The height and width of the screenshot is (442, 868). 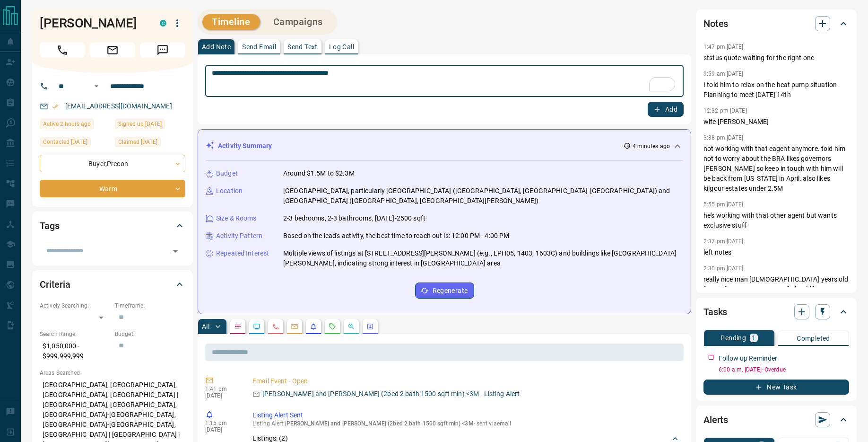 I want to click on p: Pending, so click(x=733, y=338).